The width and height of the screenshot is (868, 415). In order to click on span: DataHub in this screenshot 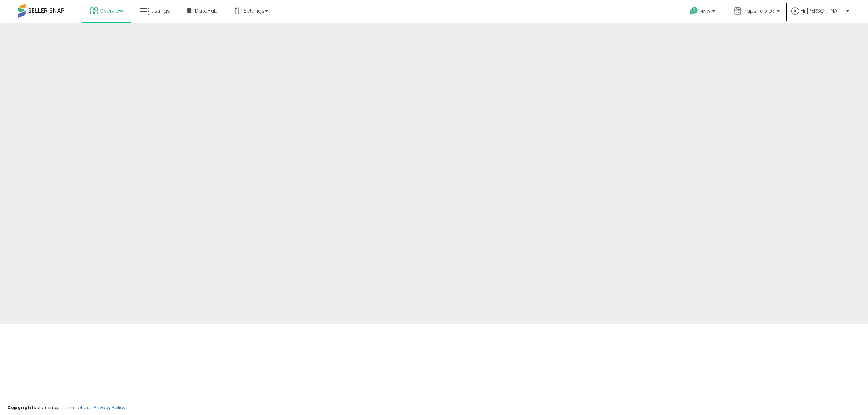, I will do `click(206, 11)`.